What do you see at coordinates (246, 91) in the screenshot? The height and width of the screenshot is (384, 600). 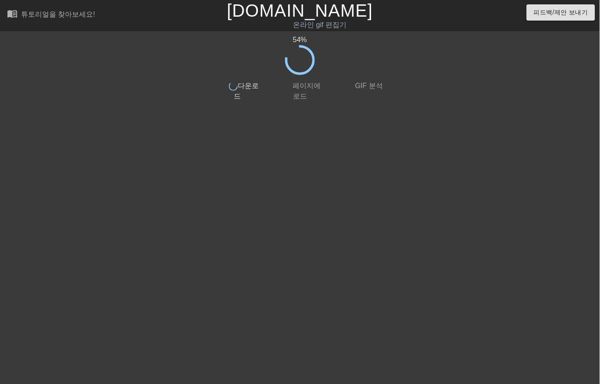 I see `span: 다운로드` at bounding box center [246, 91].